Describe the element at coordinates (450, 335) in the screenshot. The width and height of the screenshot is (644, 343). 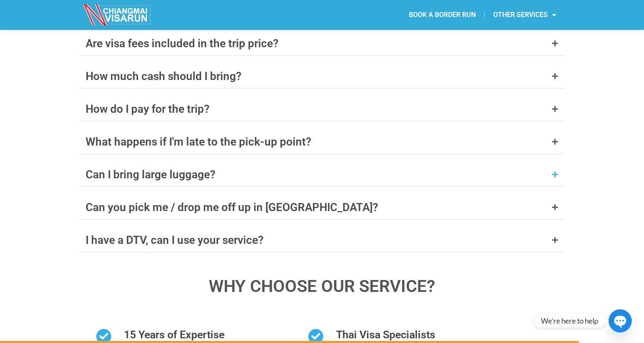
I see `h2: Thai Visa Specialists` at that location.